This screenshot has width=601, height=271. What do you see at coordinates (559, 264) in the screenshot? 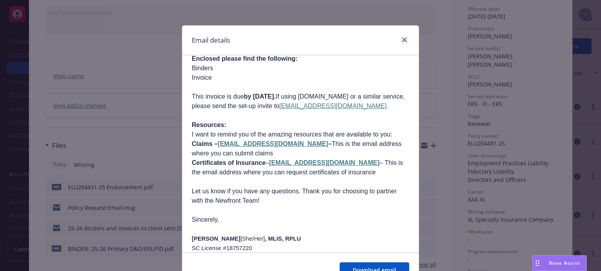
I see `button: Nova Assist` at bounding box center [559, 264].